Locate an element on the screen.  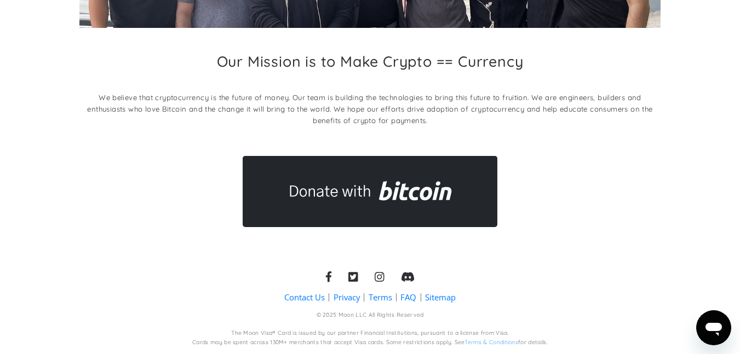
p: We believe that cryptocurrency is the future of money. Our team is building the technologies to b... is located at coordinates (370, 109).